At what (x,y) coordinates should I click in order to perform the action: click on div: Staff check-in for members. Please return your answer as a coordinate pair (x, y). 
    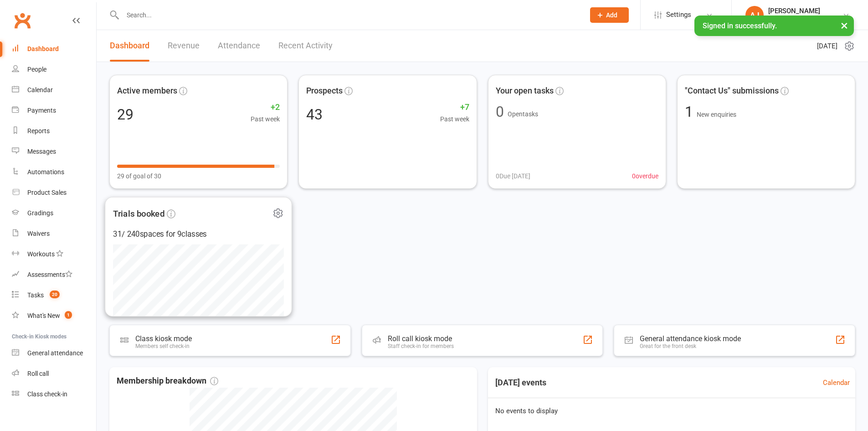
    Looking at the image, I should click on (420, 346).